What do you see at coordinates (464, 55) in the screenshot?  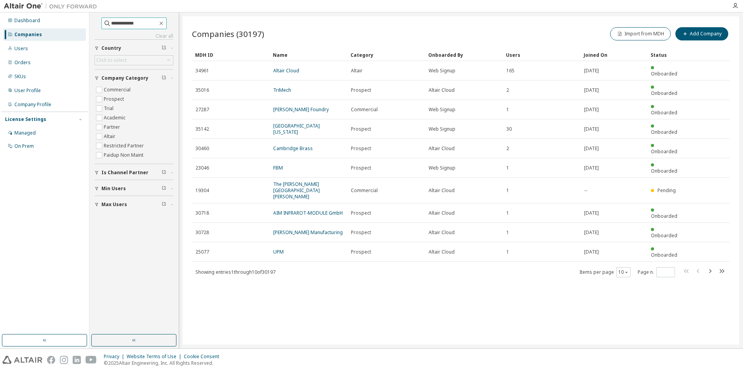 I see `div: Onboarded By` at bounding box center [464, 55].